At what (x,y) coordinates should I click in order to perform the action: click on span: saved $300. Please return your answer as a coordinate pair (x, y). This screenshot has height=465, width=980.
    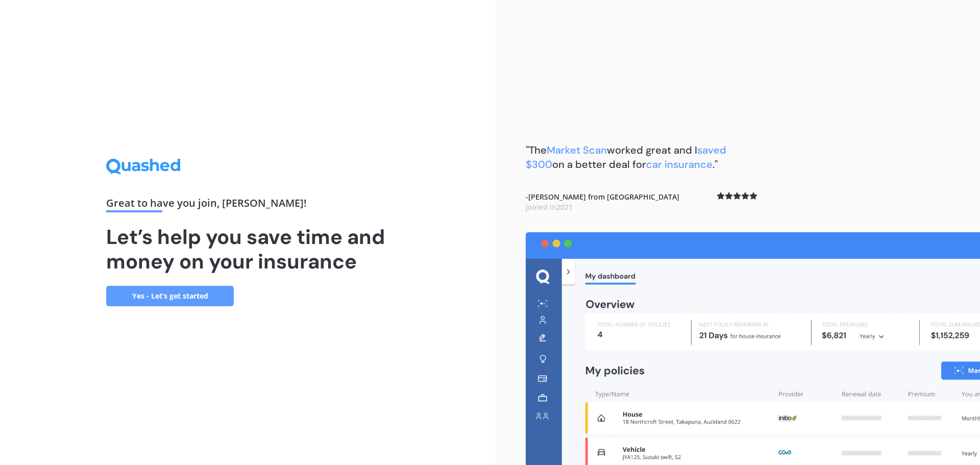
    Looking at the image, I should click on (626, 157).